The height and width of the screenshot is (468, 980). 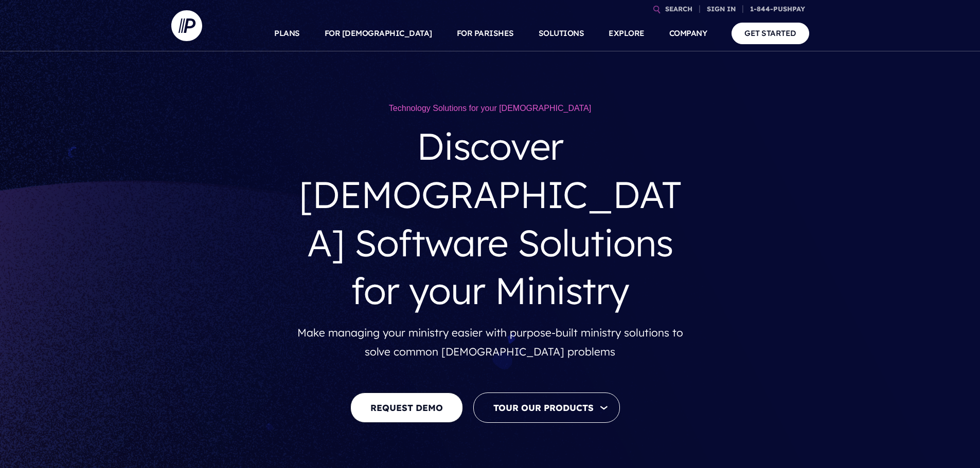 What do you see at coordinates (546, 408) in the screenshot?
I see `button: Tour Our Products` at bounding box center [546, 408].